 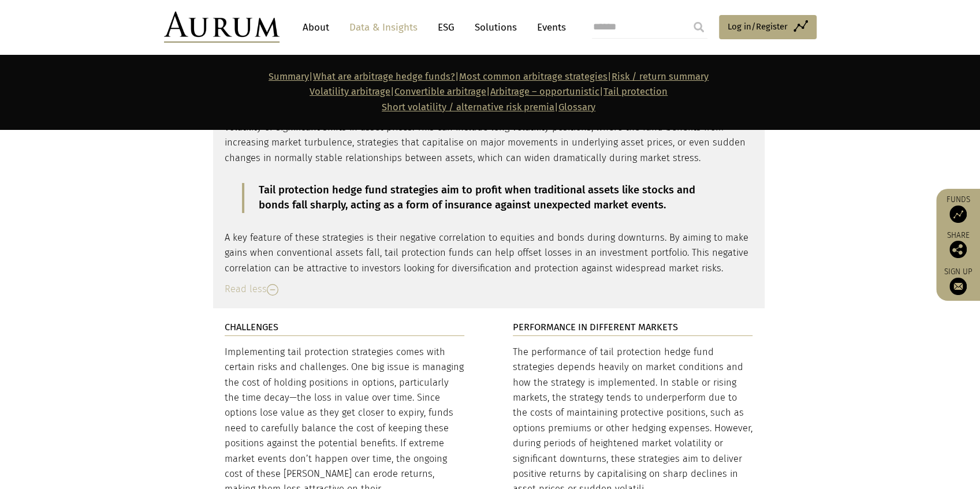 I want to click on a: Solutions, so click(x=496, y=27).